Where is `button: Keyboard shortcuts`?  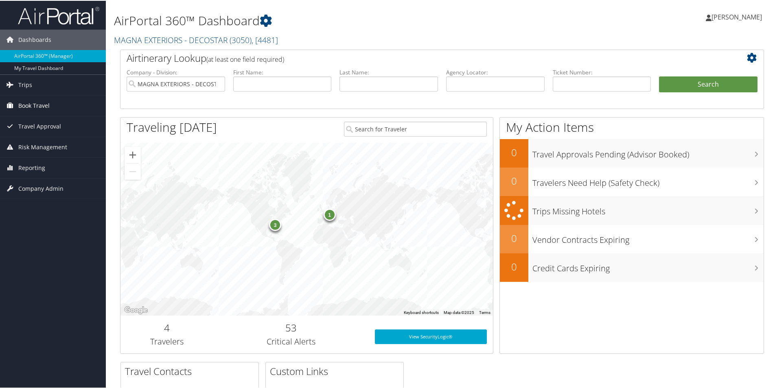 button: Keyboard shortcuts is located at coordinates (421, 312).